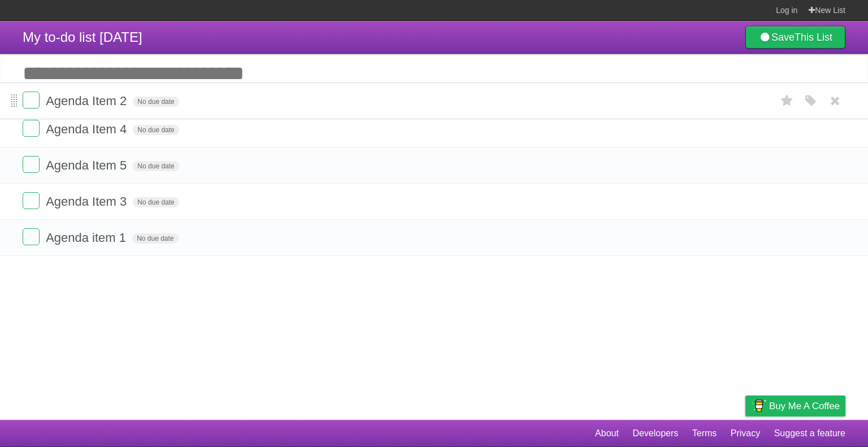  I want to click on a: Suggest a feature, so click(810, 433).